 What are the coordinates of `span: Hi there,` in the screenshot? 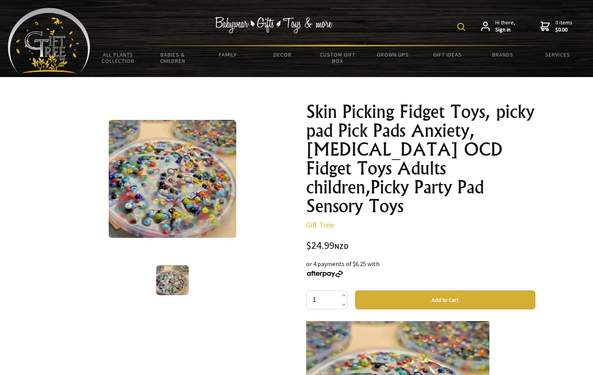 It's located at (505, 26).